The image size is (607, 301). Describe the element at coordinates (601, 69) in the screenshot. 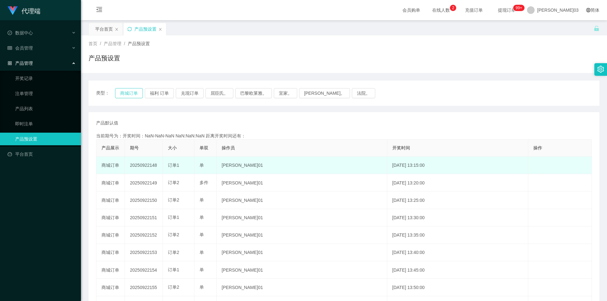

I see `i: 图标：设置` at that location.